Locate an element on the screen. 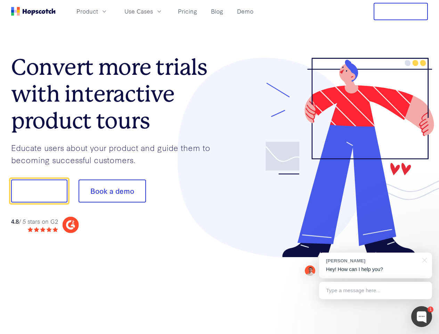  button: Use Cases is located at coordinates (143, 11).